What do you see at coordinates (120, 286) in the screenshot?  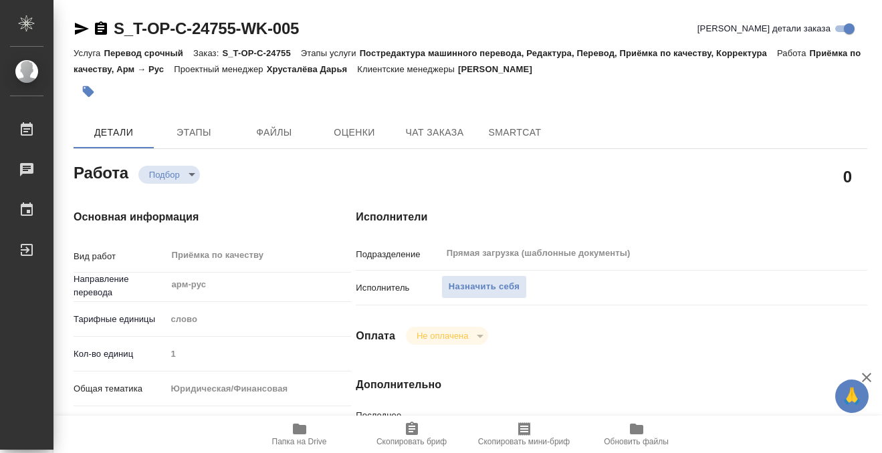 I see `p: Направление перевода` at bounding box center [120, 286].